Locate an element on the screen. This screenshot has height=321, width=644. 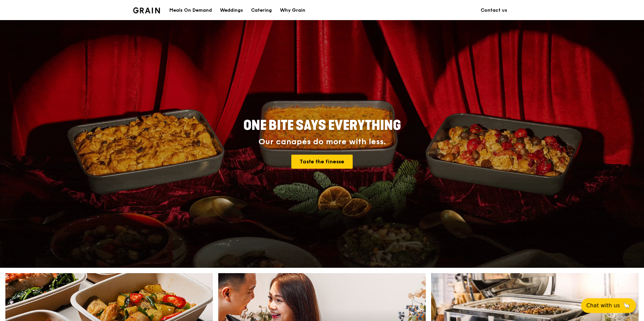
a: Why Grain is located at coordinates (293, 11).